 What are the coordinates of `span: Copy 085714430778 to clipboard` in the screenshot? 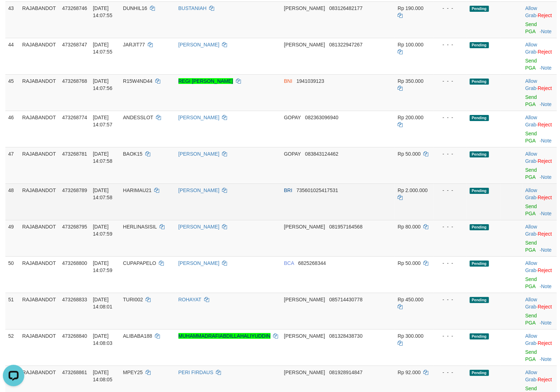 It's located at (345, 300).